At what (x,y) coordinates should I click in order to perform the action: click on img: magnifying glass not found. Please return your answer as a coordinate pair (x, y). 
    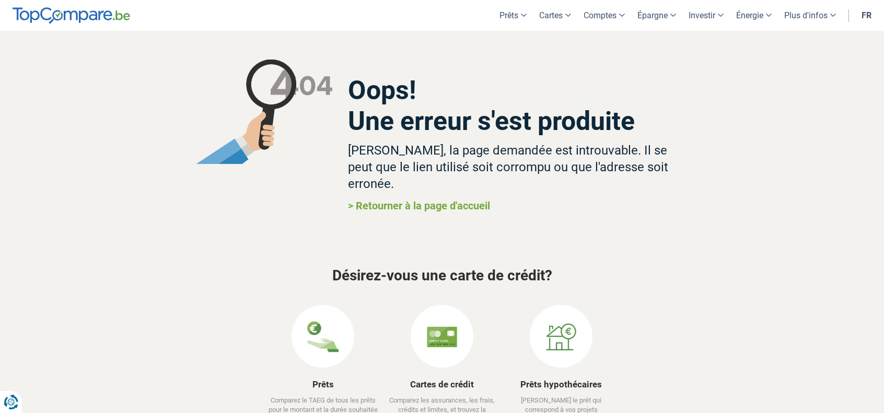
    Looking at the image, I should click on (264, 112).